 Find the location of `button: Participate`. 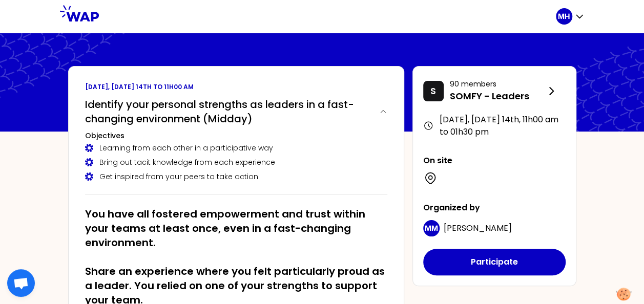

button: Participate is located at coordinates (494, 262).